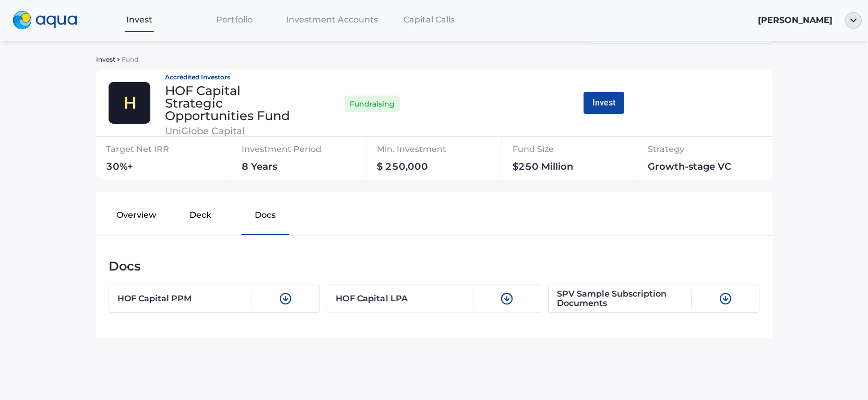 This screenshot has width=868, height=400. What do you see at coordinates (201, 218) in the screenshot?
I see `button: Deck` at bounding box center [201, 218].